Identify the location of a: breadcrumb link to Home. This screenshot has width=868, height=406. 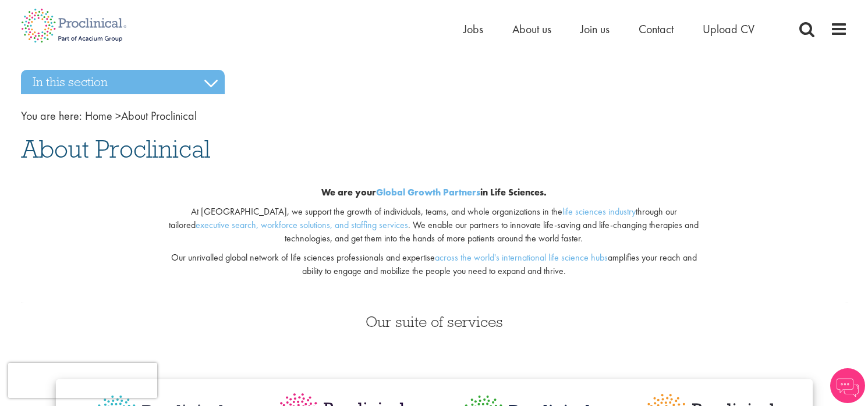
(99, 116).